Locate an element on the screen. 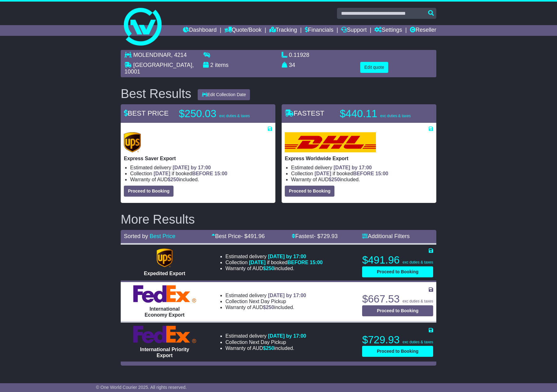  button: Edit quote is located at coordinates (374, 67).